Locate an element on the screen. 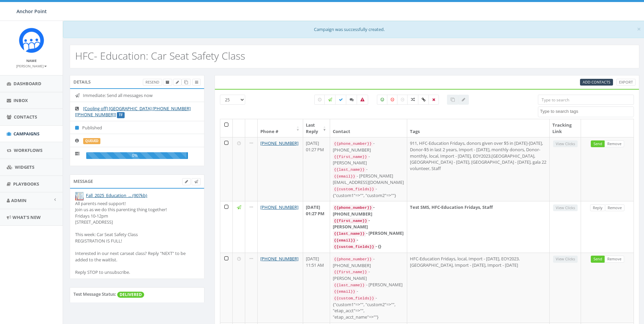 The width and height of the screenshot is (644, 324). label: Sending is located at coordinates (330, 100).